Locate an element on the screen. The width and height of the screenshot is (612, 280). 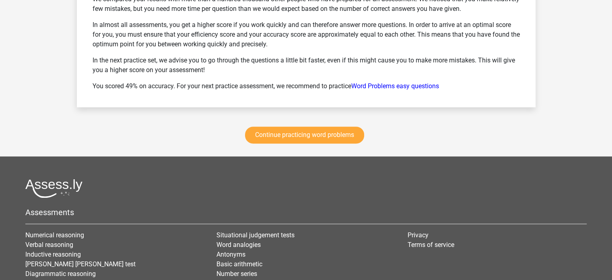
a: Antonyms is located at coordinates (231, 254).